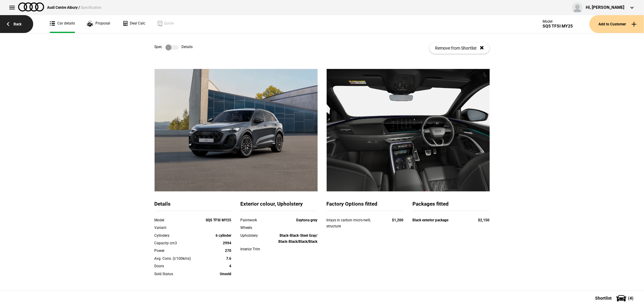 This screenshot has width=644, height=306. I want to click on span: Specification, so click(91, 8).